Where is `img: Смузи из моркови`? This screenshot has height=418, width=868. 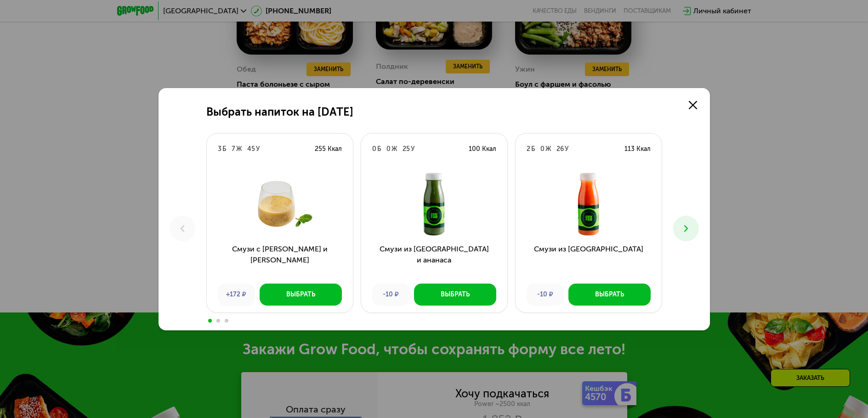 img: Смузи из моркови is located at coordinates (589, 204).